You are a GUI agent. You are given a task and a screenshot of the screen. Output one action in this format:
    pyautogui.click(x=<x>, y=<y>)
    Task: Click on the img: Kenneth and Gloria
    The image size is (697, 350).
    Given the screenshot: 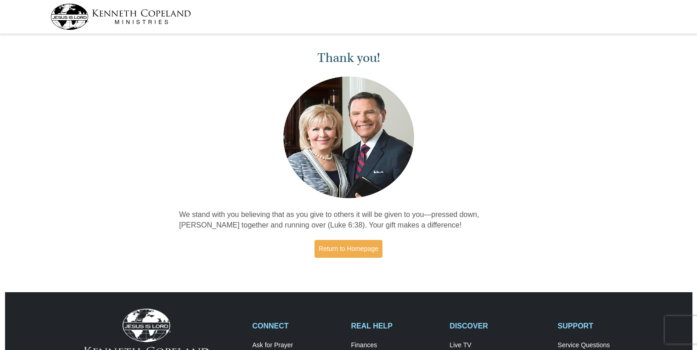 What is the action you would take?
    pyautogui.click(x=349, y=137)
    